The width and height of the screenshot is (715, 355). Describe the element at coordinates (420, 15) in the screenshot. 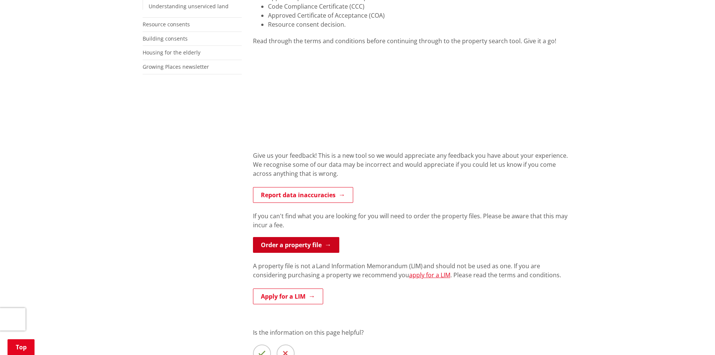

I see `li: Approved Certificate of Acceptance (COA)` at that location.